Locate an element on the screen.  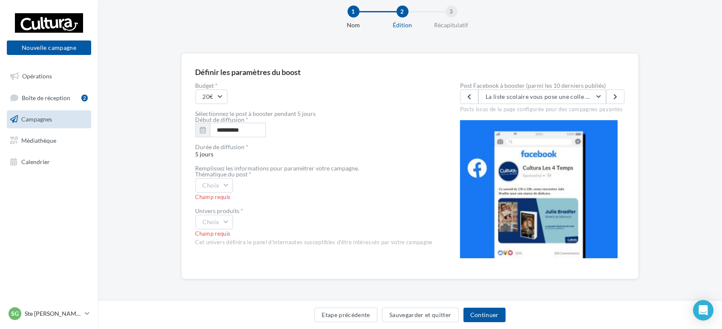
div: Cet univers définira le panel d'internautes susceptibles d'être intéressés par votre campagne is located at coordinates (314, 242).